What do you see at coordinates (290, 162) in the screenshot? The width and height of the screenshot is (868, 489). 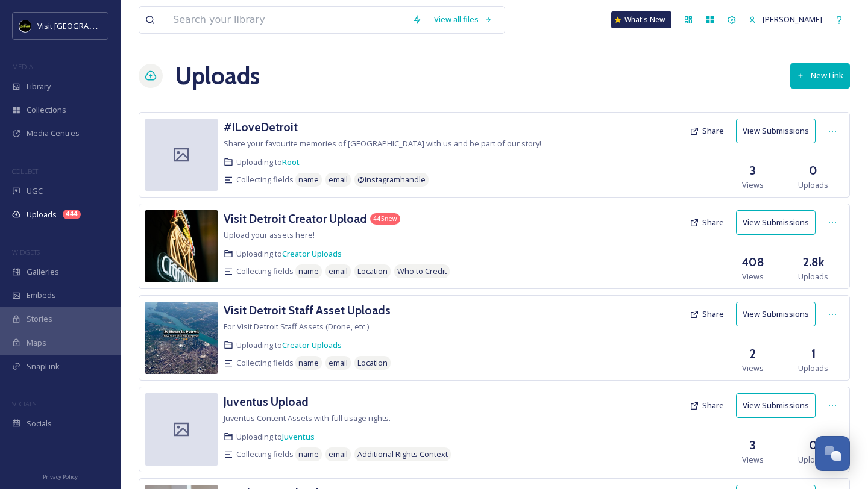 I see `span: Root` at bounding box center [290, 162].